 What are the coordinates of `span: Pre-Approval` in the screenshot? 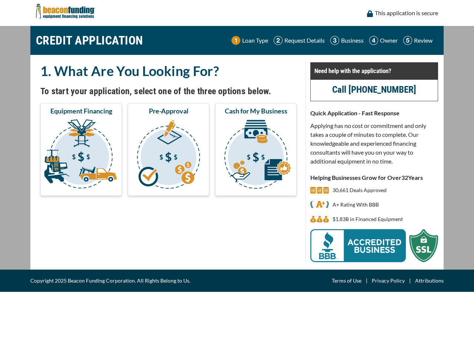 It's located at (169, 111).